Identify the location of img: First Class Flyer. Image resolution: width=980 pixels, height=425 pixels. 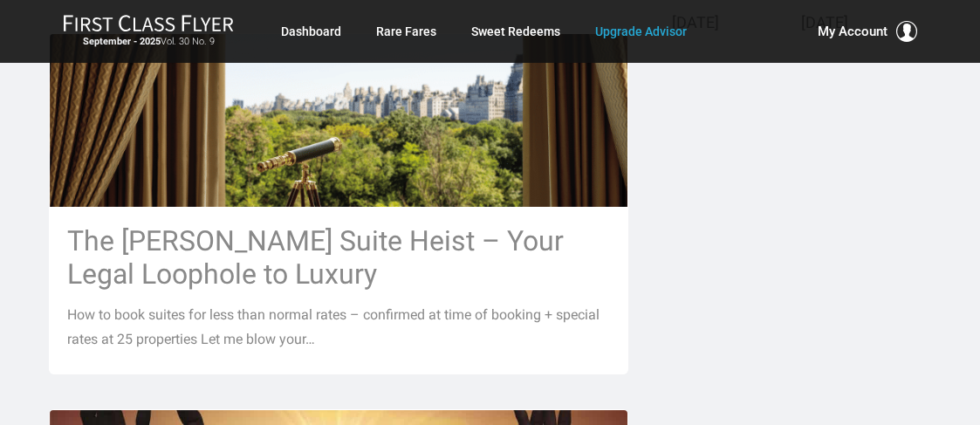
(148, 23).